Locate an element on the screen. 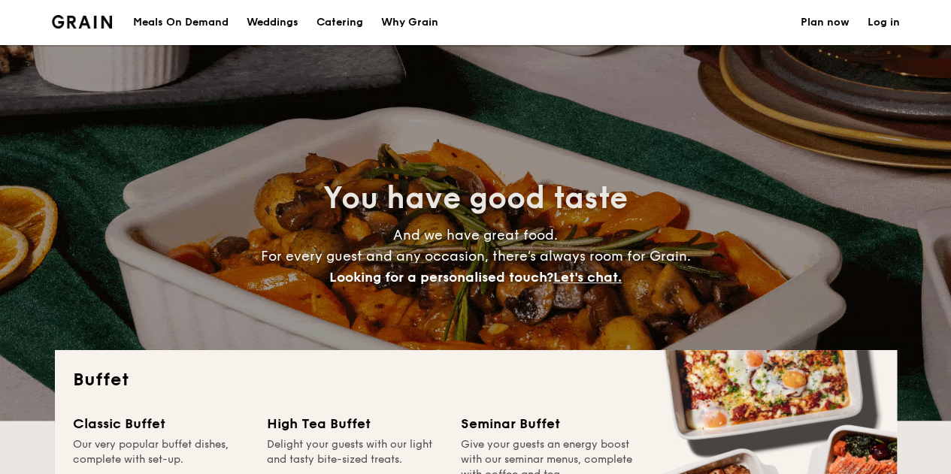  span: Let's chat. is located at coordinates (587, 277).